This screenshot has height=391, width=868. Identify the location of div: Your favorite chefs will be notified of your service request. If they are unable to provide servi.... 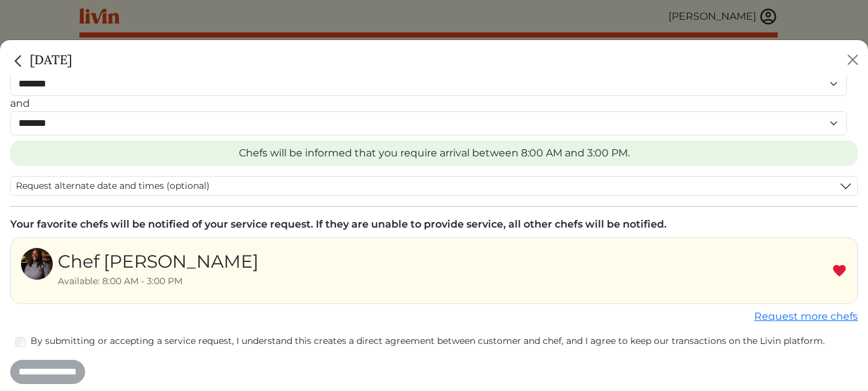
(434, 225).